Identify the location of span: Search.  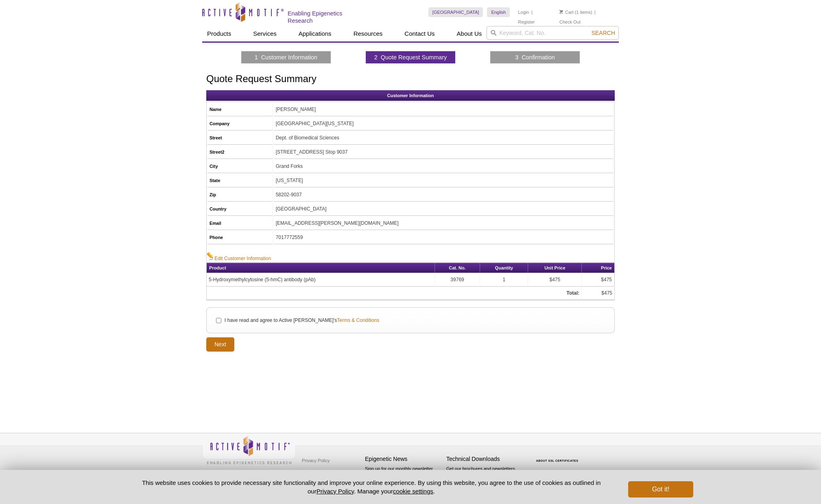
(603, 33).